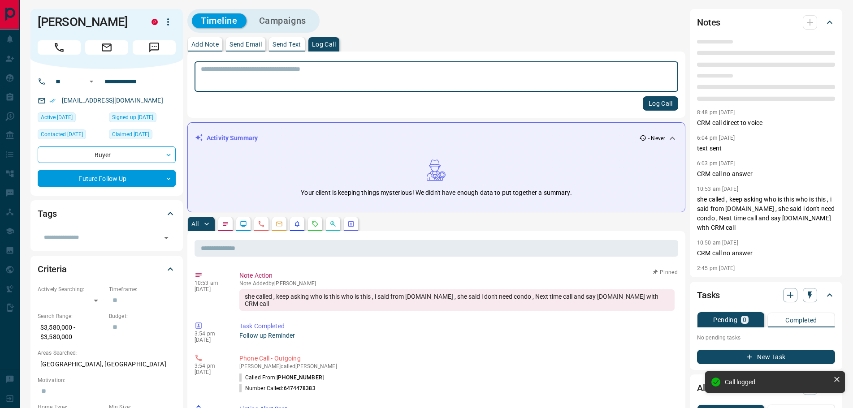  Describe the element at coordinates (71, 136) in the screenshot. I see `div: Tue Aug 05 2025` at that location.